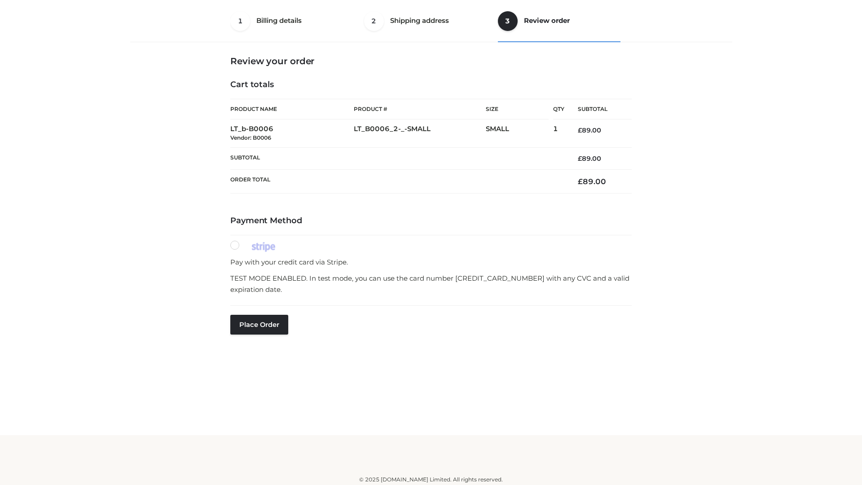 The height and width of the screenshot is (485, 862). What do you see at coordinates (558, 109) in the screenshot?
I see `th: Qty` at bounding box center [558, 109].